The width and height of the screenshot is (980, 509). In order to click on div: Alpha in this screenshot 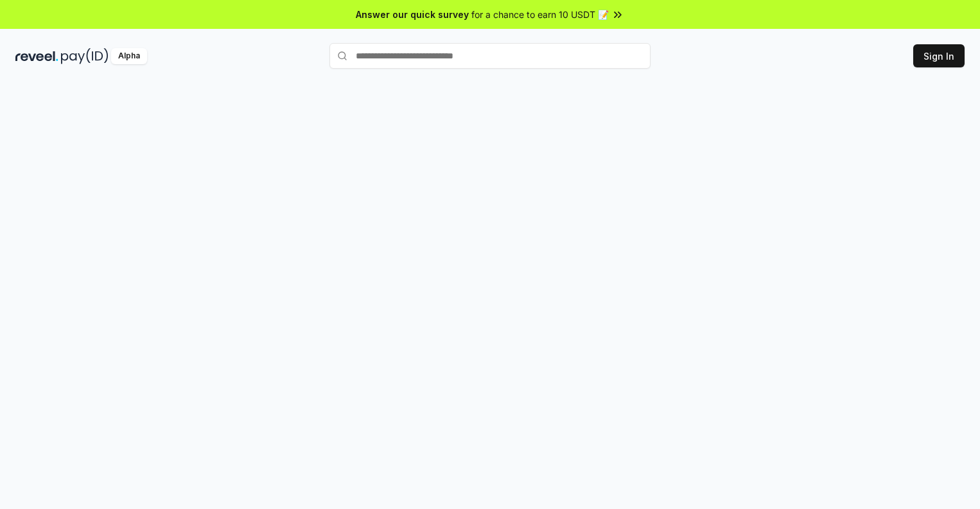, I will do `click(129, 55)`.